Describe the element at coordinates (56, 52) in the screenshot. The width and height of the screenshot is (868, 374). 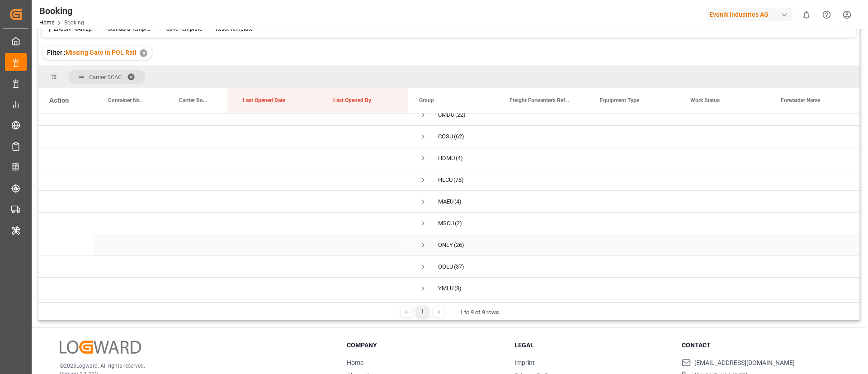
I see `span: Filter :` at that location.